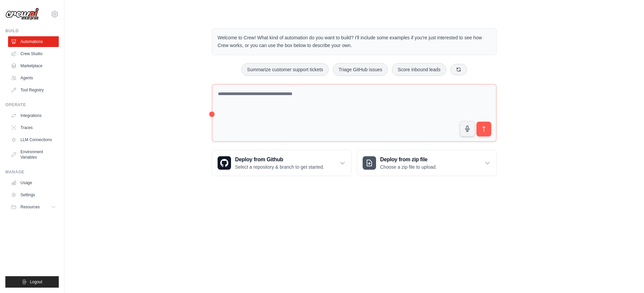 Image resolution: width=644 pixels, height=293 pixels. I want to click on a: Integrations, so click(33, 116).